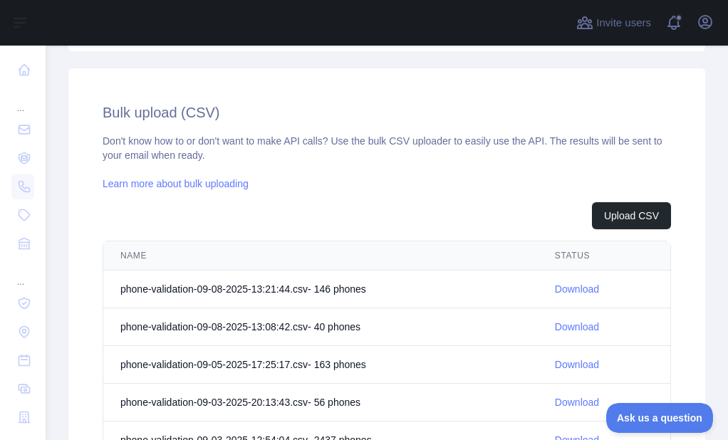 The height and width of the screenshot is (440, 728). Describe the element at coordinates (631, 216) in the screenshot. I see `button: Upload CSV` at that location.